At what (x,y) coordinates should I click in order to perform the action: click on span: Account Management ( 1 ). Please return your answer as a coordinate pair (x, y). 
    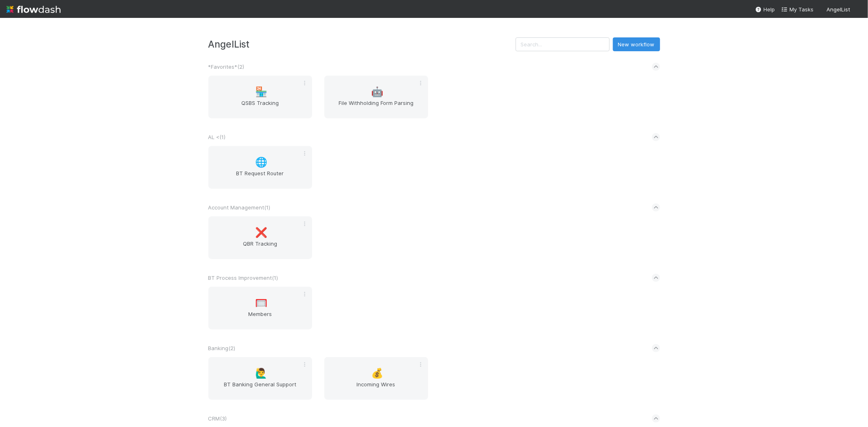
    Looking at the image, I should click on (240, 207).